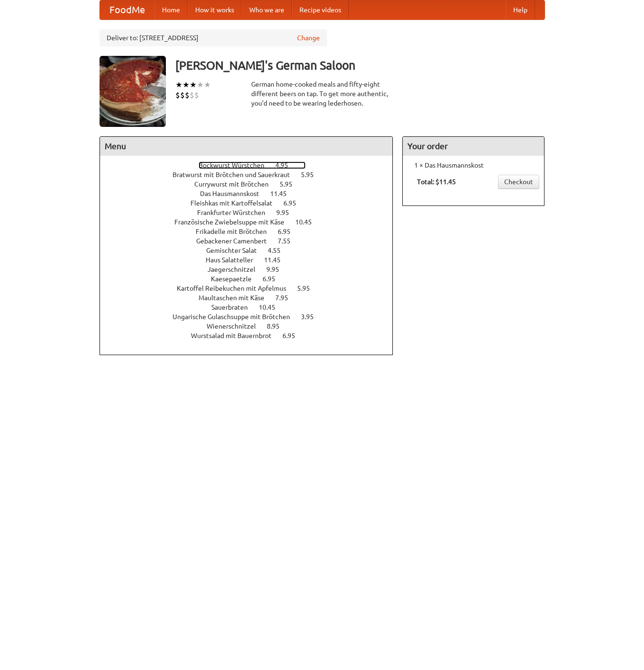  I want to click on span: 4.95, so click(286, 165).